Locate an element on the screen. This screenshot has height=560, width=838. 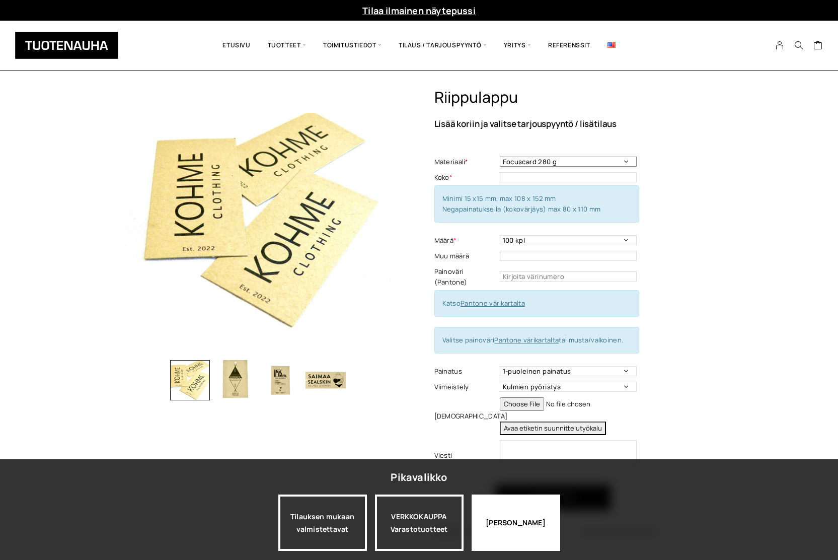
button: Search is located at coordinates (799, 45).